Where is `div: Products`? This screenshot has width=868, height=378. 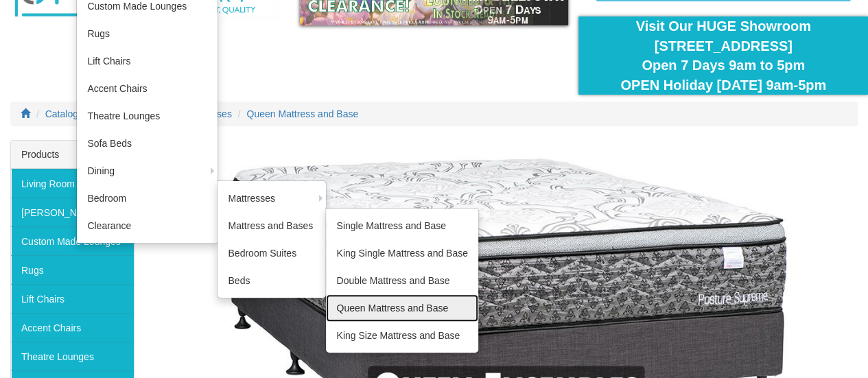
div: Products is located at coordinates (72, 154).